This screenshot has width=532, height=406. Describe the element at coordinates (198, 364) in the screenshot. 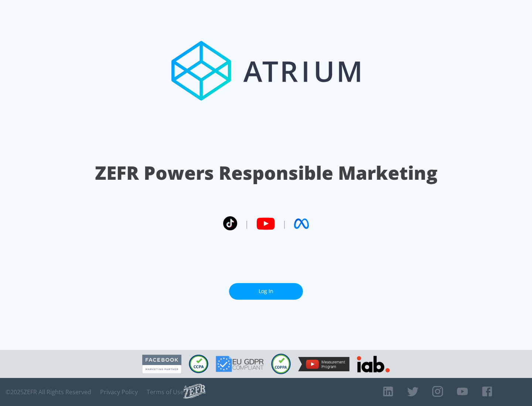

I see `img: CCPA Compliant` at that location.